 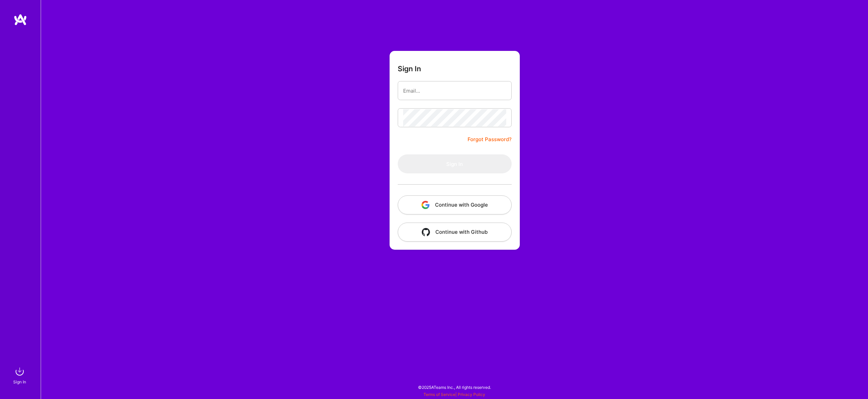 What do you see at coordinates (21, 374) in the screenshot?
I see `a: sign inSign In` at bounding box center [21, 374].